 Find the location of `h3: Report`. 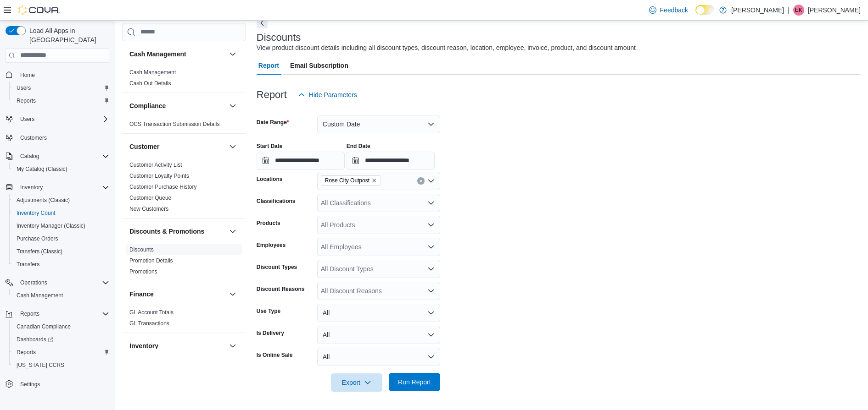

h3: Report is located at coordinates (272, 95).